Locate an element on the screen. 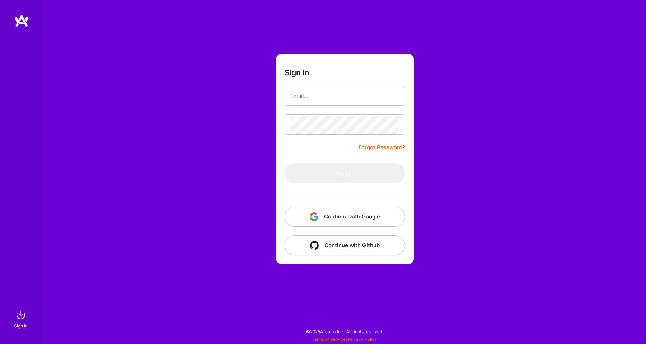  div: © 2025 ATeams Inc., All rights reserved. is located at coordinates (344, 331).